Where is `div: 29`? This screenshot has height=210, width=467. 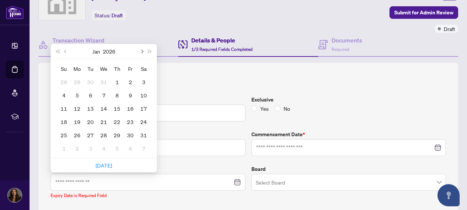 div: 29 is located at coordinates (117, 135).